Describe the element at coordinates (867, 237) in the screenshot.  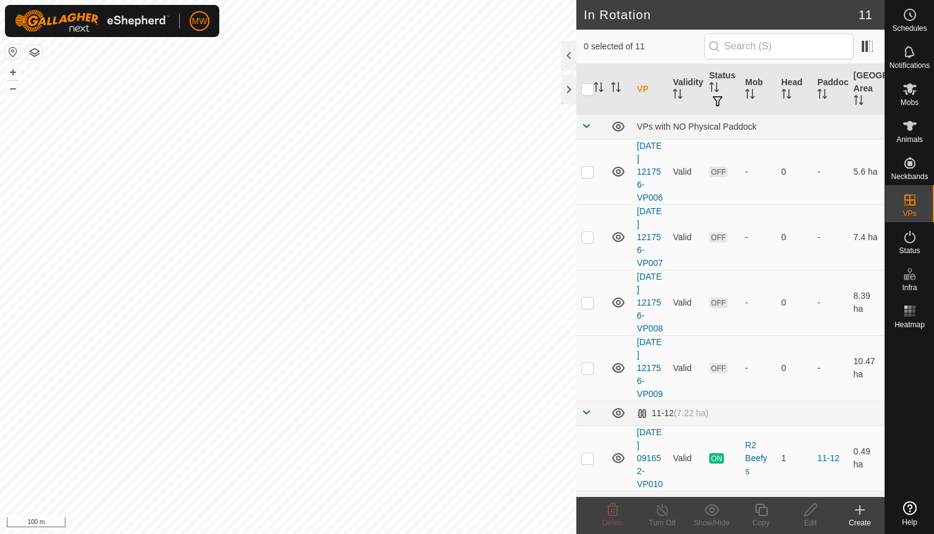
I see `td: 7.4 ha` at that location.